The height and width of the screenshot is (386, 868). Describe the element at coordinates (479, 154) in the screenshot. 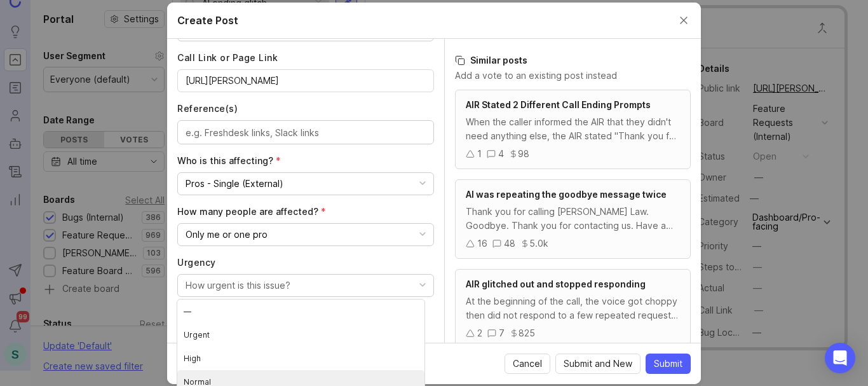

I see `div: 1` at that location.